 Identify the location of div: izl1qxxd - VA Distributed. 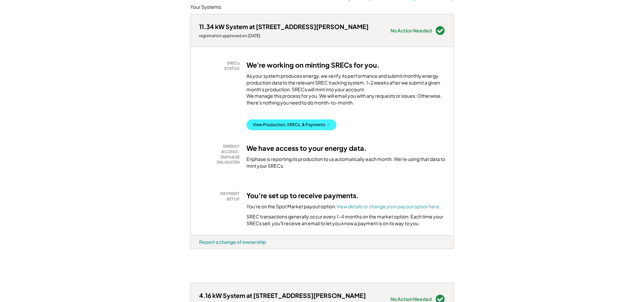
(201, 250).